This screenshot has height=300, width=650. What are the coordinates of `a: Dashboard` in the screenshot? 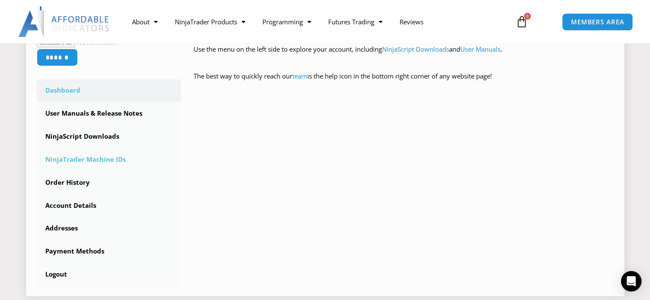 It's located at (109, 91).